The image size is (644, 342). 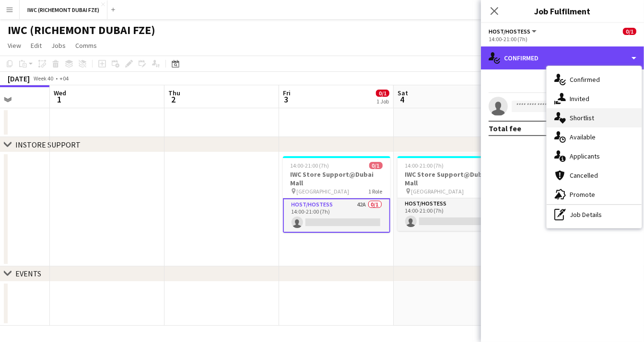 What do you see at coordinates (58, 45) in the screenshot?
I see `span: Jobs` at bounding box center [58, 45].